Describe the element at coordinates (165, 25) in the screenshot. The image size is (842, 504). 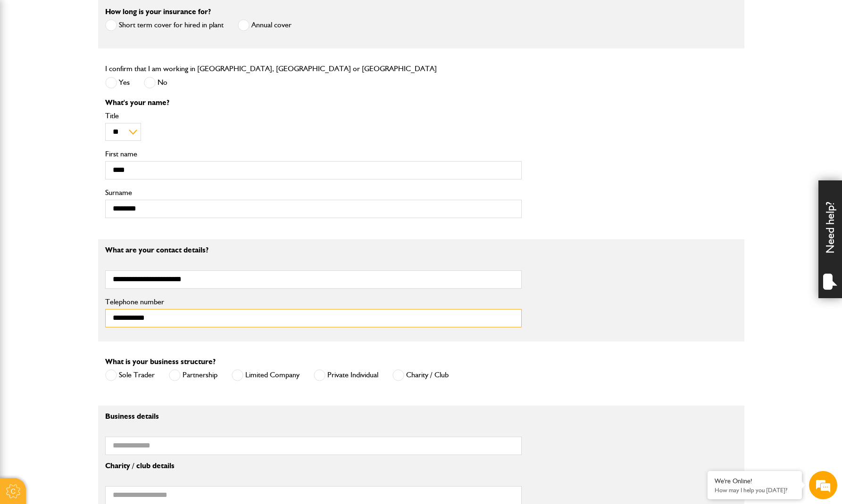
I see `label: Short term cover for hired in plant` at that location.